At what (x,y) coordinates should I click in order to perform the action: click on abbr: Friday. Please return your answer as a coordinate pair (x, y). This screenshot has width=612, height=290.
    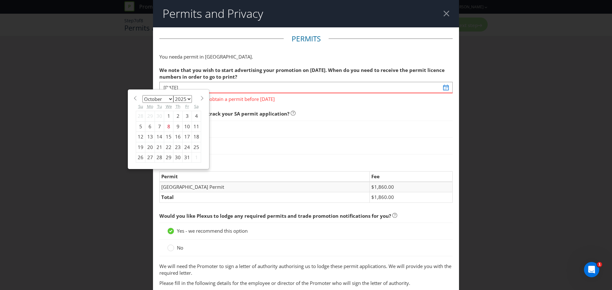
    Looking at the image, I should click on (187, 106).